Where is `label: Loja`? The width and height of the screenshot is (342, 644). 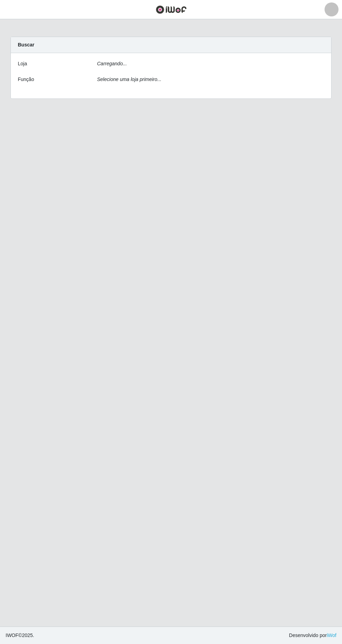
label: Loja is located at coordinates (22, 64).